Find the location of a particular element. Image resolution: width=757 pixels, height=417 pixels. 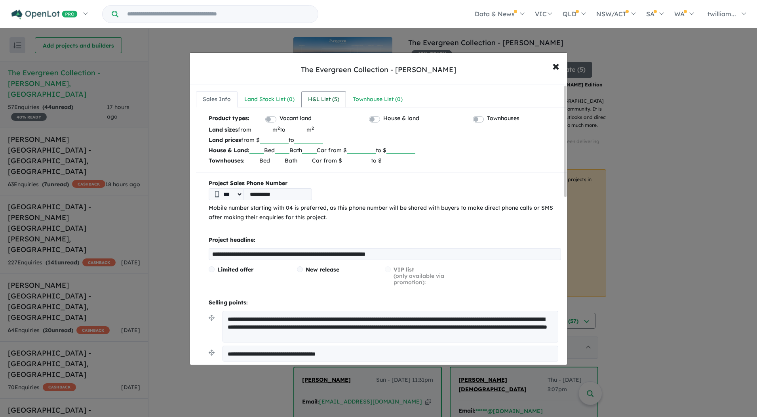

p: Selling points: is located at coordinates (385, 303).